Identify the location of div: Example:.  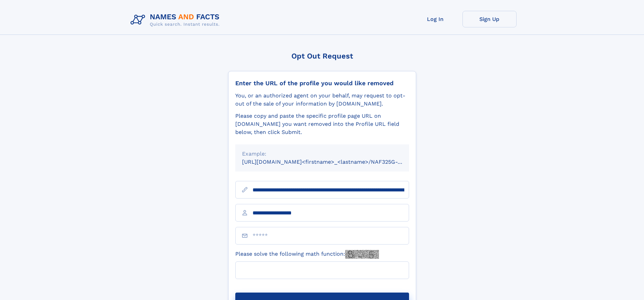
(322, 154).